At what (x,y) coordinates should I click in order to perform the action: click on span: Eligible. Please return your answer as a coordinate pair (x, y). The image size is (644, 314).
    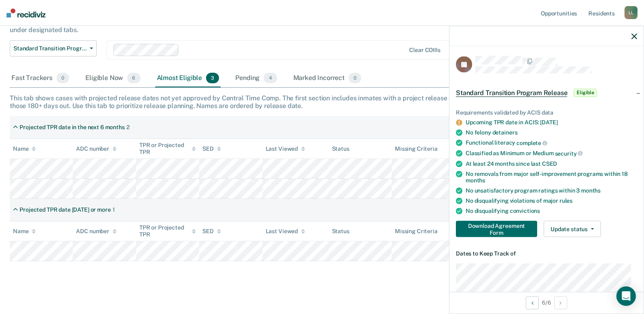
    Looking at the image, I should click on (585, 93).